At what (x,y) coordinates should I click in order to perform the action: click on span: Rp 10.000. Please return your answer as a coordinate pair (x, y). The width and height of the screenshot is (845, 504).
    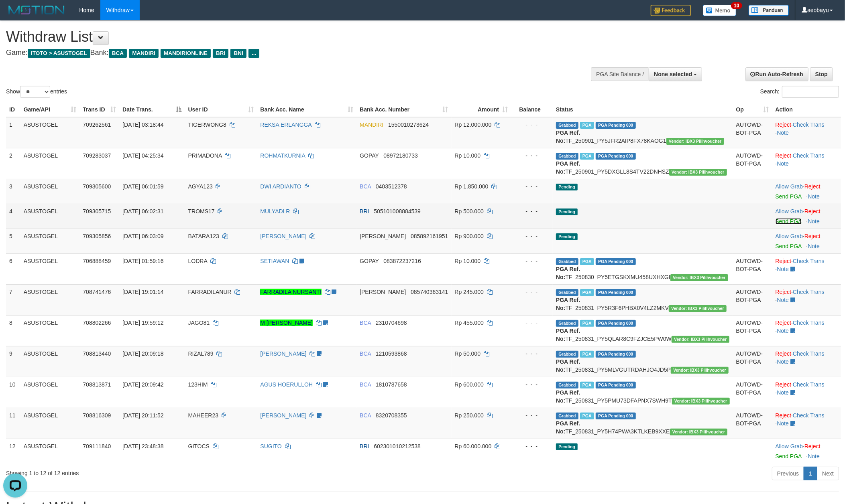
    Looking at the image, I should click on (467, 261).